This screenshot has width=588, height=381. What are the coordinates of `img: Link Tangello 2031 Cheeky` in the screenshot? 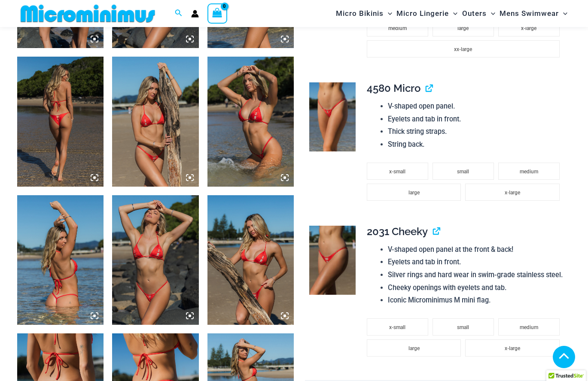 It's located at (332, 260).